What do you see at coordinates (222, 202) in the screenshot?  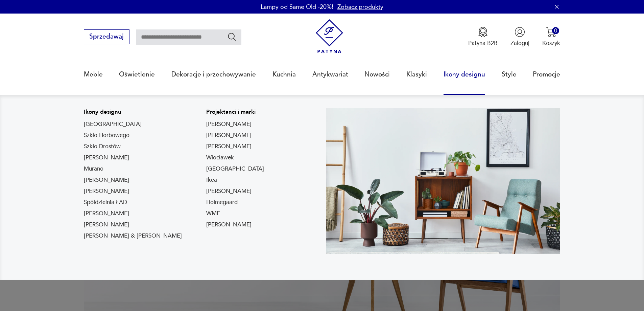 I see `a: Holmegaard` at bounding box center [222, 202].